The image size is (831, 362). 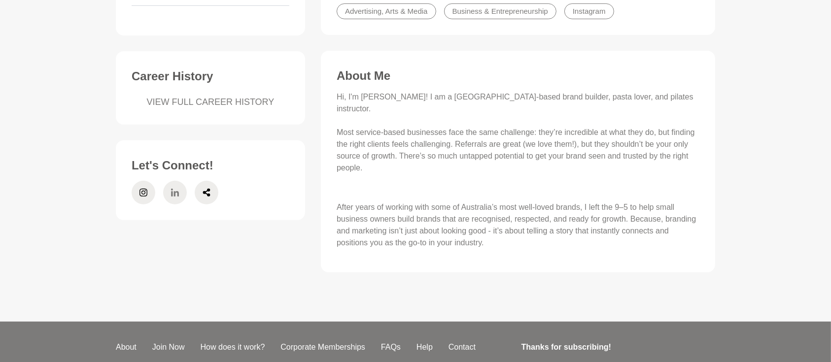 I want to click on p: After years of working with some of Australia’s most well-loved brands, I left the 9–5 to help sm..., so click(x=518, y=225).